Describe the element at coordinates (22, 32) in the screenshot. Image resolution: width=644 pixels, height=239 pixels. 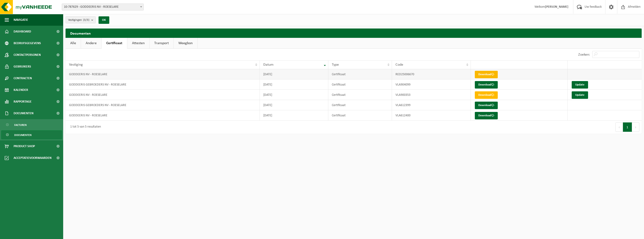
I see `span: Dashboard` at that location.